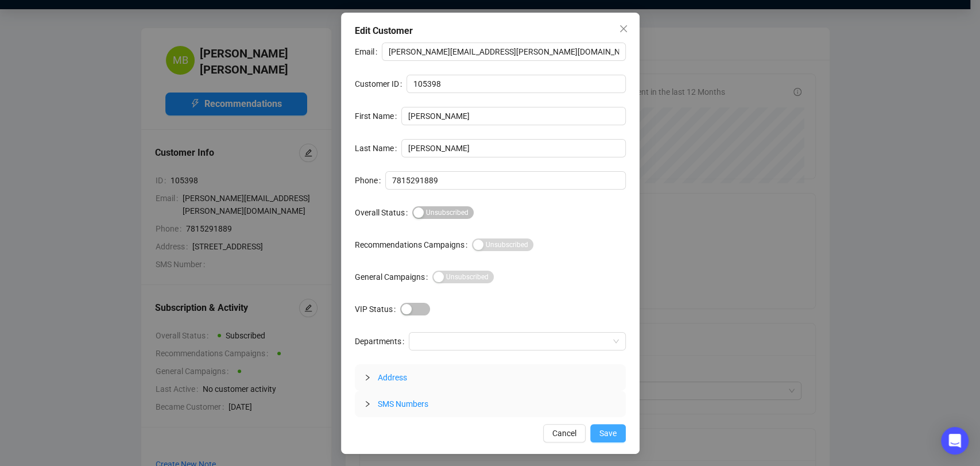 The height and width of the screenshot is (466, 980). What do you see at coordinates (490, 404) in the screenshot?
I see `div: SMS Numbers` at bounding box center [490, 404].